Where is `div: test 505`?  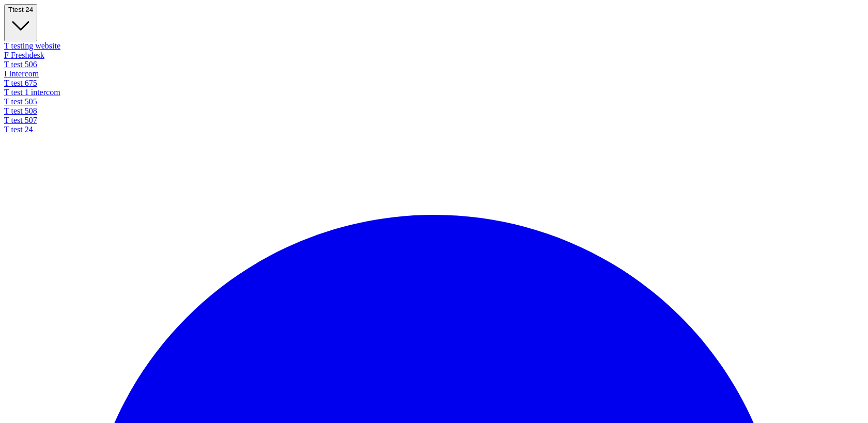
div: test 505 is located at coordinates (434, 102).